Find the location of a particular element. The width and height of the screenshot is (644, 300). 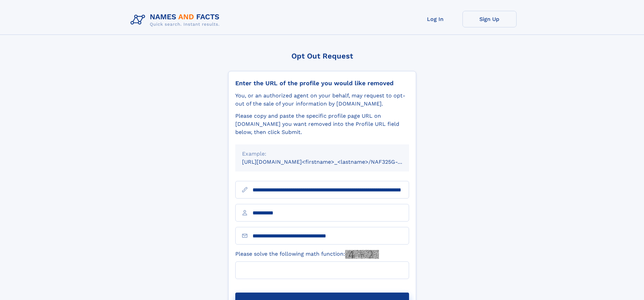

label: Please solve the following math function: is located at coordinates (307, 254).